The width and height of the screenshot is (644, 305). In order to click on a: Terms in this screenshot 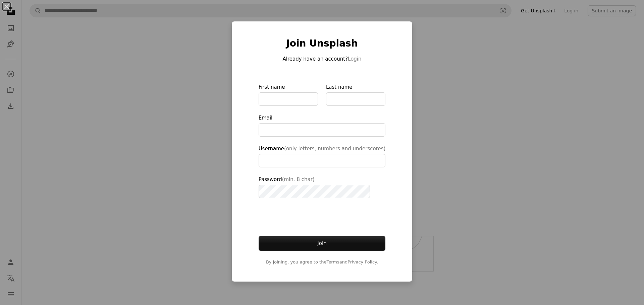, I will do `click(333, 262)`.